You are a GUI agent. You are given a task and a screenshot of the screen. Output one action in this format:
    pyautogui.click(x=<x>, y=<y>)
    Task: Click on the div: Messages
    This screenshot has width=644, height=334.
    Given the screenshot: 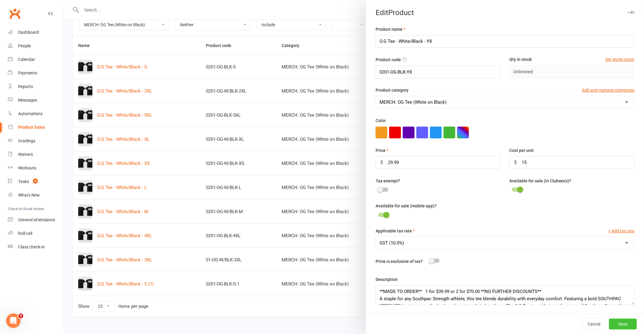 What is the action you would take?
    pyautogui.click(x=27, y=100)
    